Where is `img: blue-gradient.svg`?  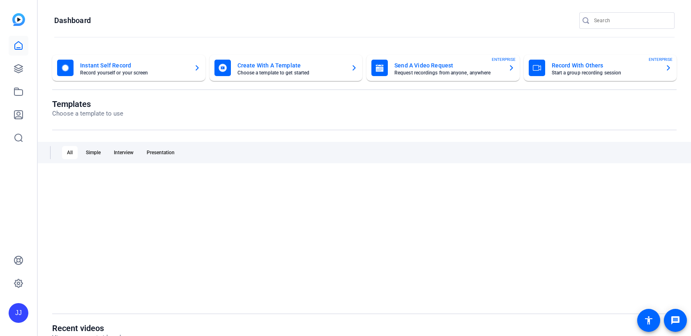
img: blue-gradient.svg is located at coordinates (18, 19).